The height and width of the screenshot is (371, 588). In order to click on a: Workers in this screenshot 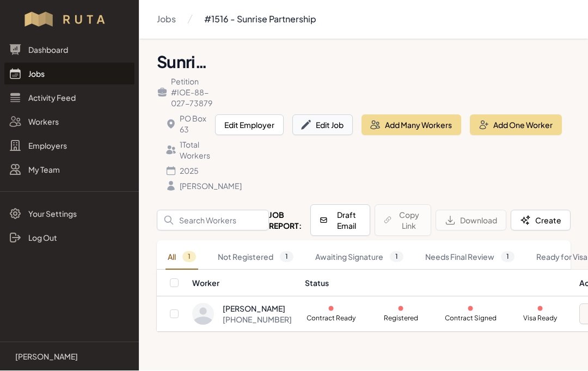, I will do `click(69, 122)`.